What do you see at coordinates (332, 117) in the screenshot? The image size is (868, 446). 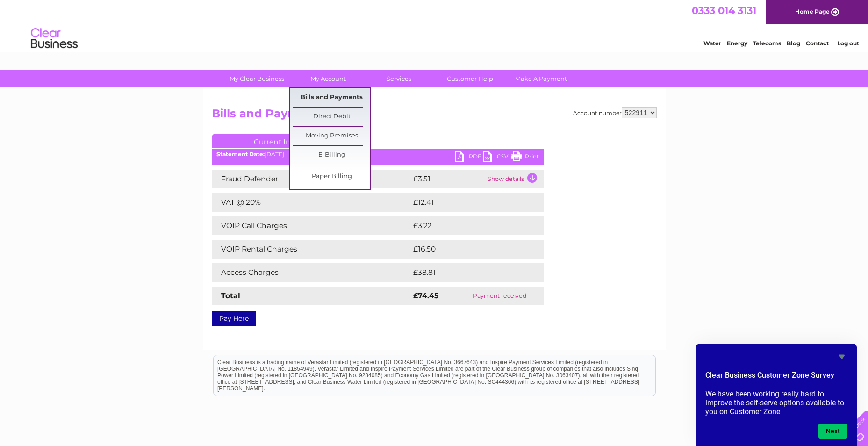 I see `a: Direct Debit` at bounding box center [332, 117].